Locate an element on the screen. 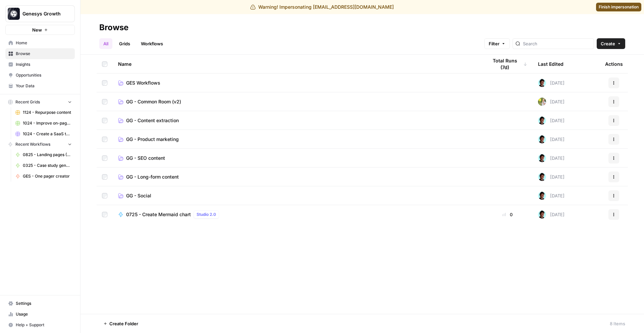  a: Insights is located at coordinates (40, 65).